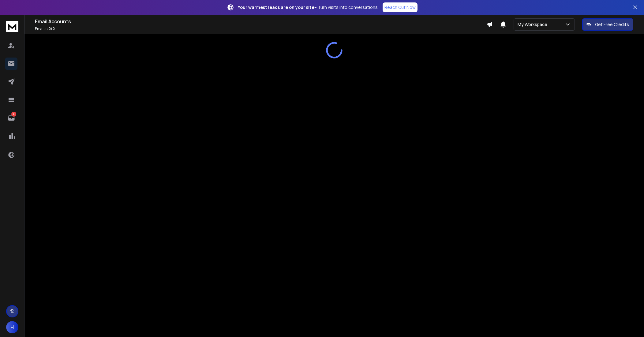  I want to click on h1: Email Accounts, so click(261, 21).